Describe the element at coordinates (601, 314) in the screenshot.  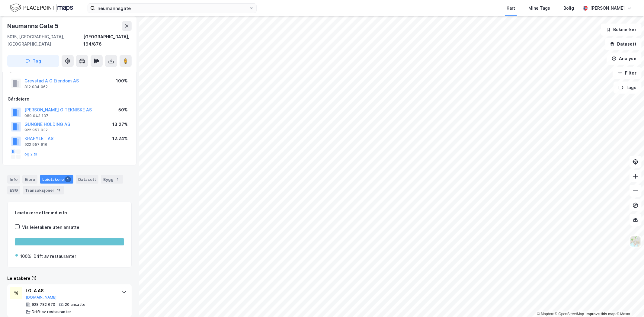
I see `a: Improve this map` at that location.